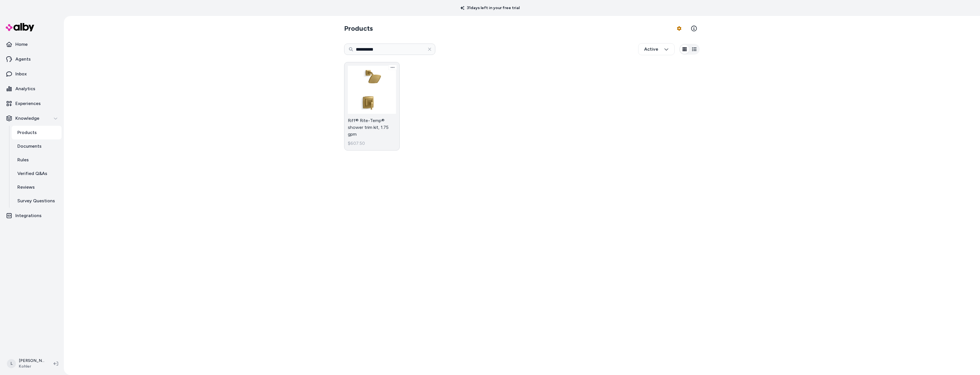 This screenshot has width=980, height=375. I want to click on p: Rules, so click(23, 160).